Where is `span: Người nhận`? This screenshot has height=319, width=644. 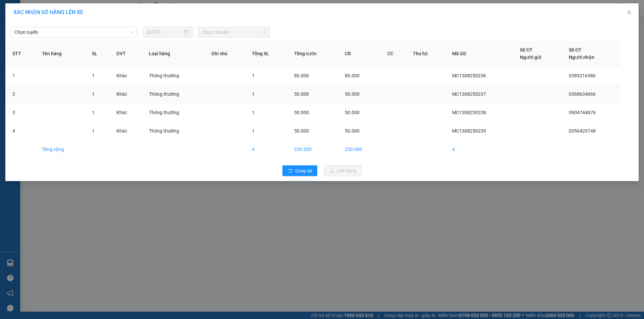 span: Người nhận is located at coordinates (582, 57).